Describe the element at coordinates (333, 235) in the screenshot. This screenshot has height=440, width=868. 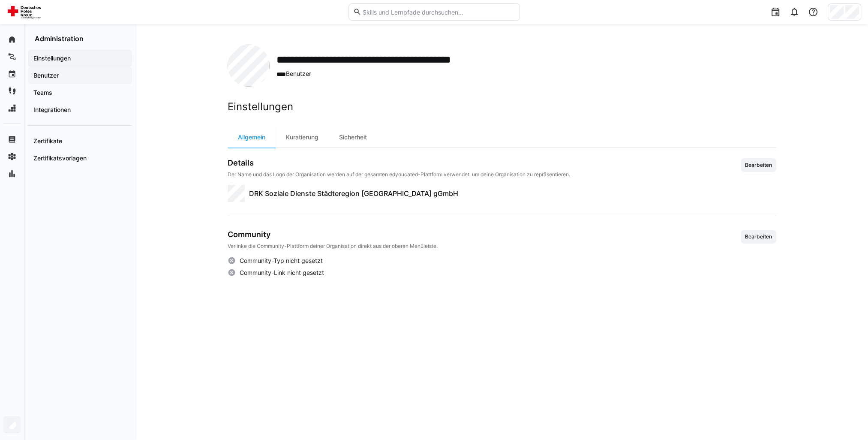
I see `h3: Community` at that location.